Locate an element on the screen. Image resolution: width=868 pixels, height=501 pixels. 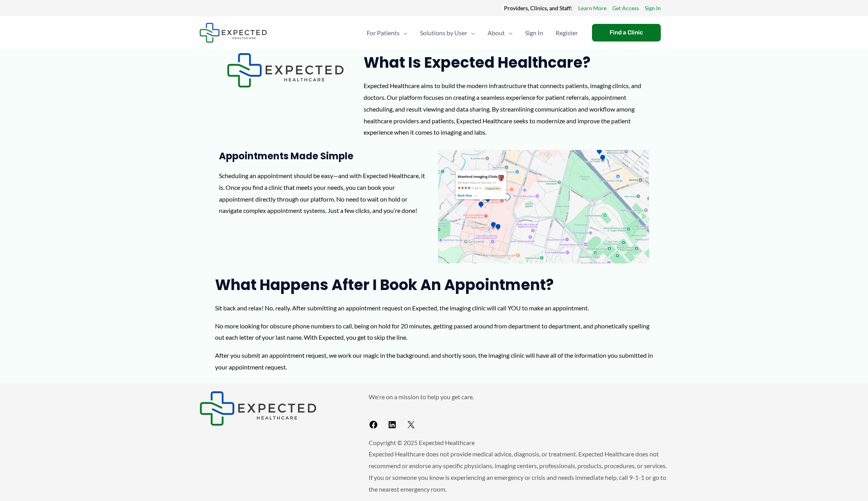
a: Find a Clinic is located at coordinates (627, 33).